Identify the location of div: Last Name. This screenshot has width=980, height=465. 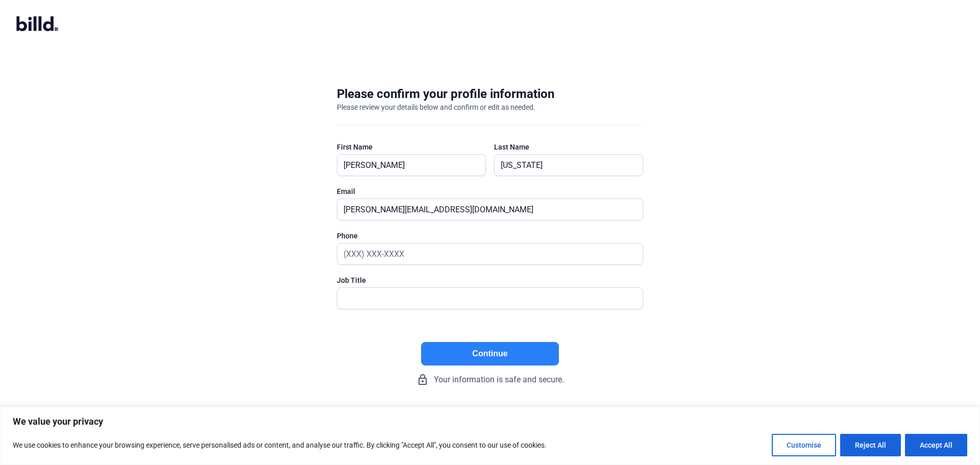
(568, 147).